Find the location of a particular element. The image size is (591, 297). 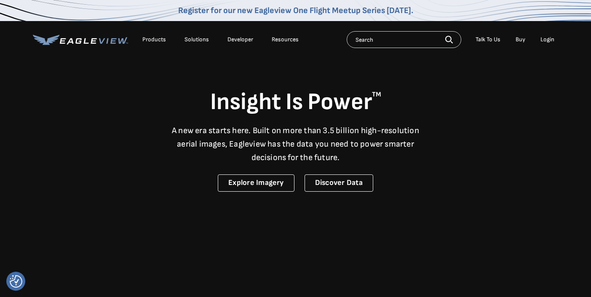

div: Solutions is located at coordinates (197, 40).